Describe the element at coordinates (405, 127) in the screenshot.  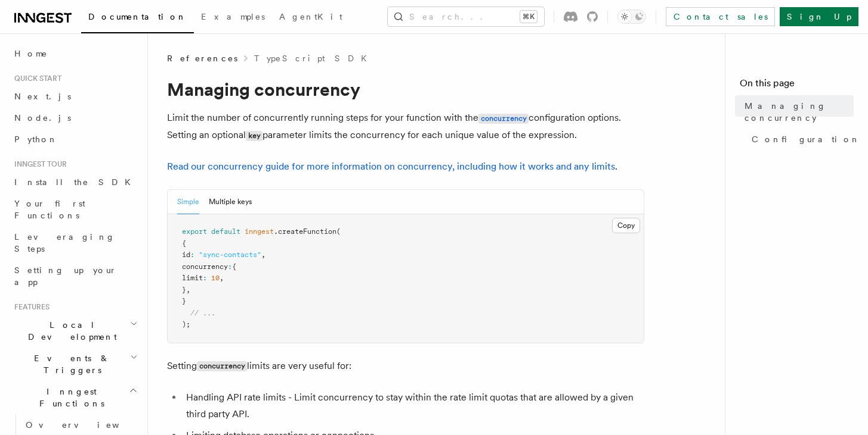
I see `p: Limit the number of concurrently running steps for your function with the configuration options. ...` at that location.